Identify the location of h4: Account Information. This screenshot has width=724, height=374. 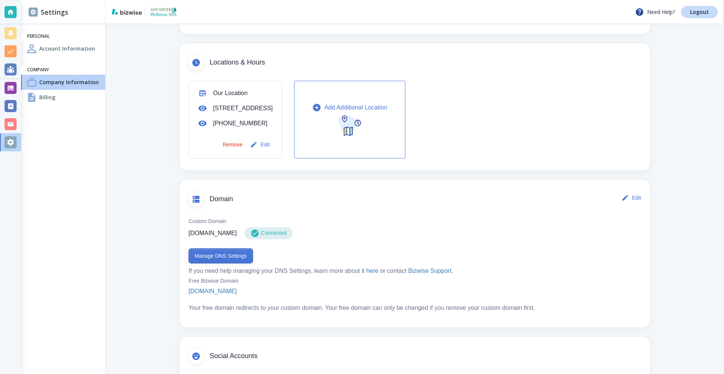
(67, 48).